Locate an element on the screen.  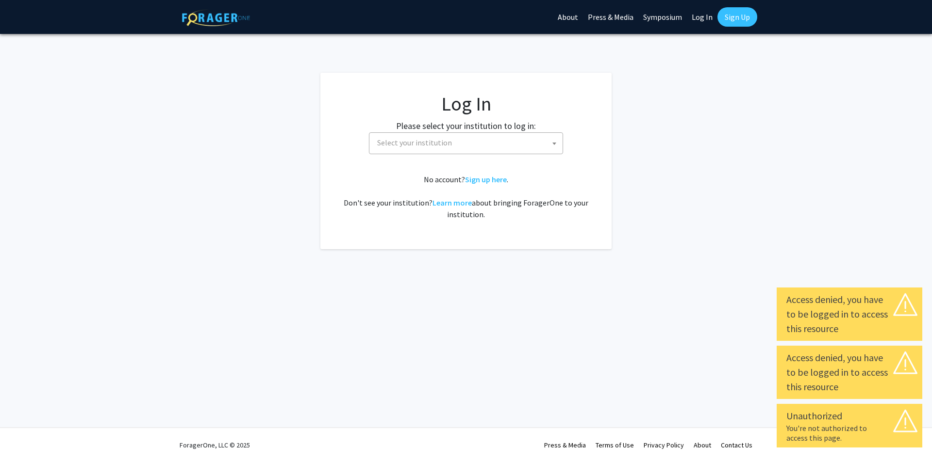
a: Learn more about bringing ForagerOne to your institution is located at coordinates (452, 203).